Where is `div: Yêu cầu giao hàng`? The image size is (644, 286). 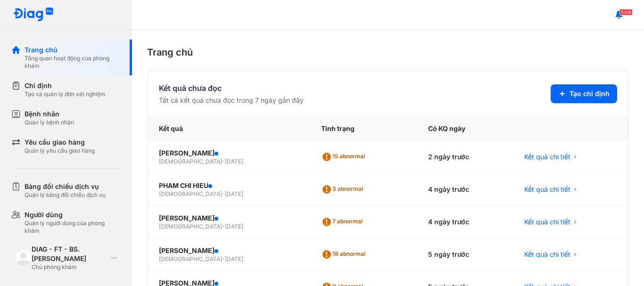
div: Yêu cầu giao hàng is located at coordinates (59, 142).